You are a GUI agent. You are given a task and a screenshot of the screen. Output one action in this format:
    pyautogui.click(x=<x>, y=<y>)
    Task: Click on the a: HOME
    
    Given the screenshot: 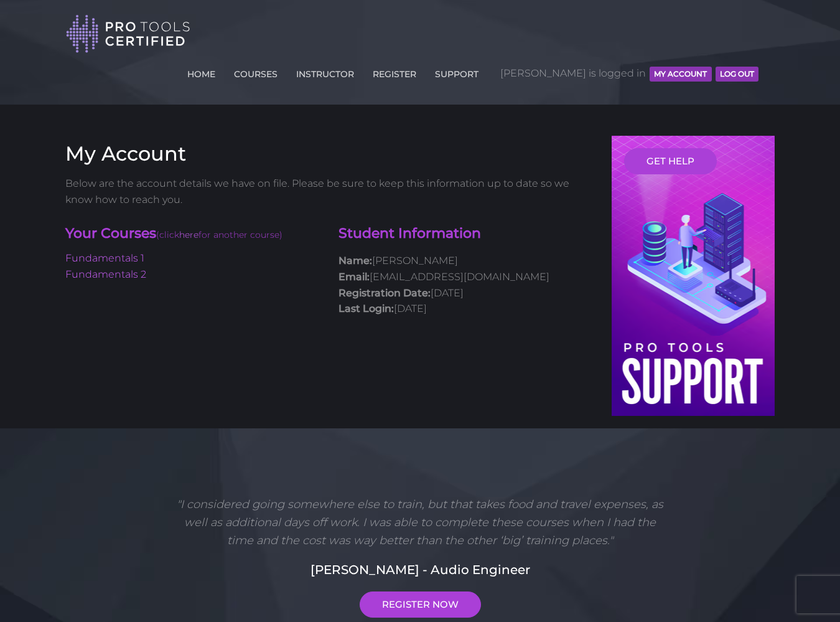 What is the action you would take?
    pyautogui.click(x=201, y=72)
    